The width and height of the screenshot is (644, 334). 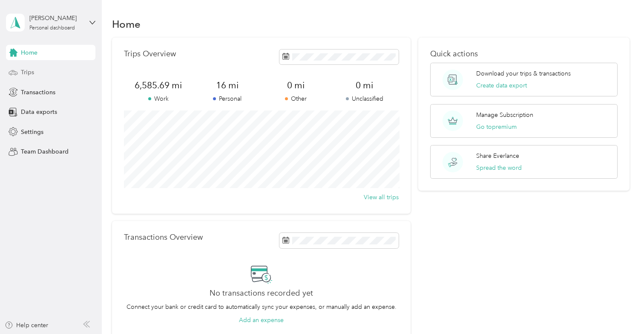 What do you see at coordinates (524, 73) in the screenshot?
I see `p: Download your trips & transactions` at bounding box center [524, 73].